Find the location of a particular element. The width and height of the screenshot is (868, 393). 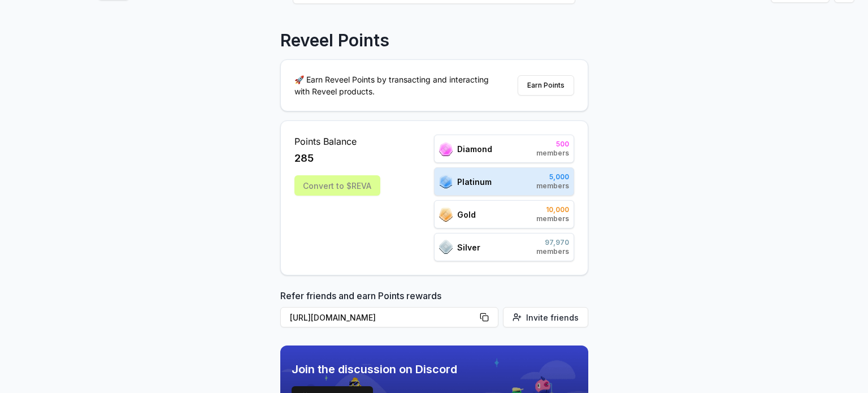

p: Reveel Points is located at coordinates (334, 40).